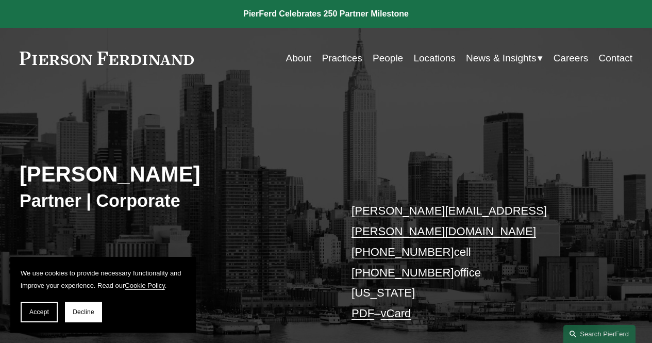 The width and height of the screenshot is (652, 343). Describe the element at coordinates (84, 312) in the screenshot. I see `button: Decline` at that location.